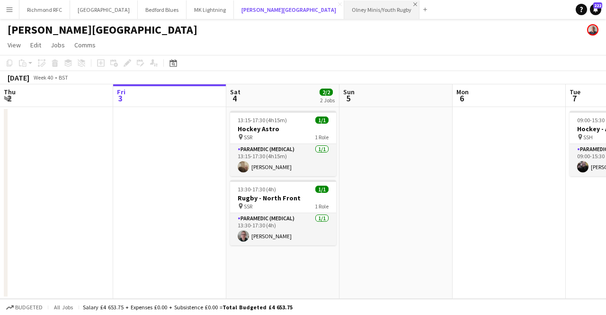 This screenshot has height=315, width=606. I want to click on a: Jobs, so click(58, 45).